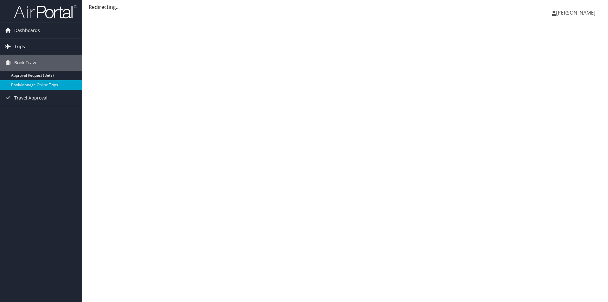 This screenshot has width=608, height=302. I want to click on img: airportal-logo.png, so click(46, 11).